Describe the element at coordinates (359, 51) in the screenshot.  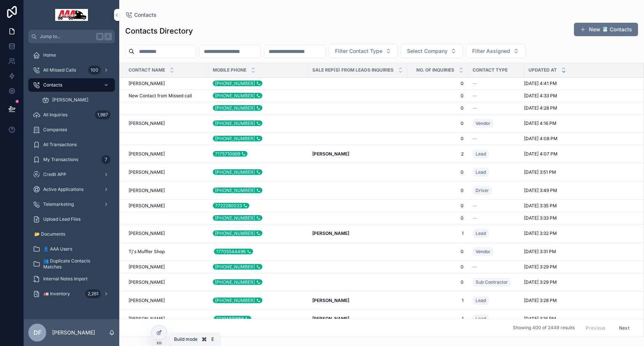
I see `span: Filter Contact Type` at that location.